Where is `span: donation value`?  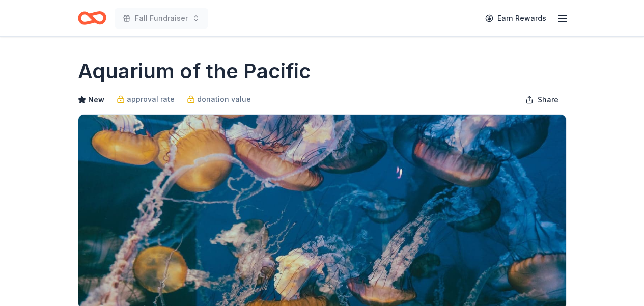
span: donation value is located at coordinates (224, 100).